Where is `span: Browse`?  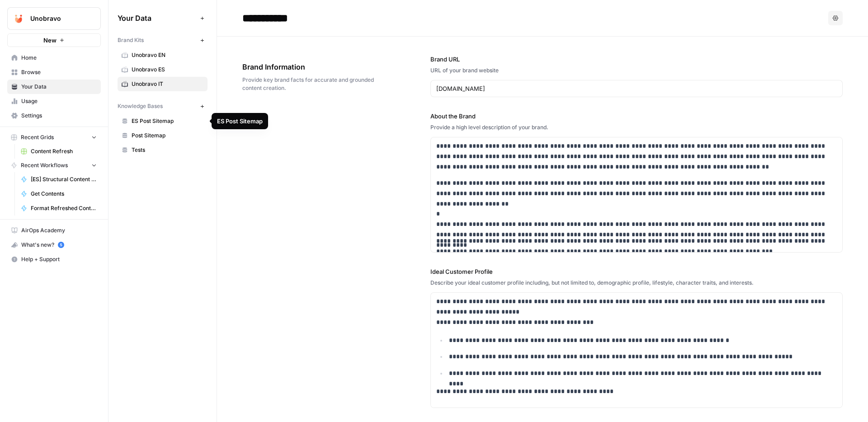
span: Browse is located at coordinates (59, 73).